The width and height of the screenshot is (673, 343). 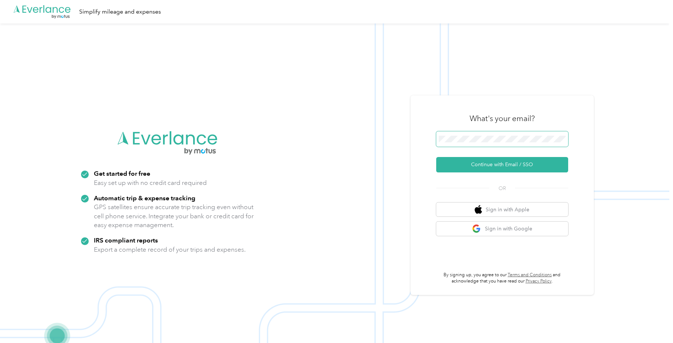 I want to click on p: By signing up, you agree to our and acknowledge that you have read our ., so click(x=502, y=278).